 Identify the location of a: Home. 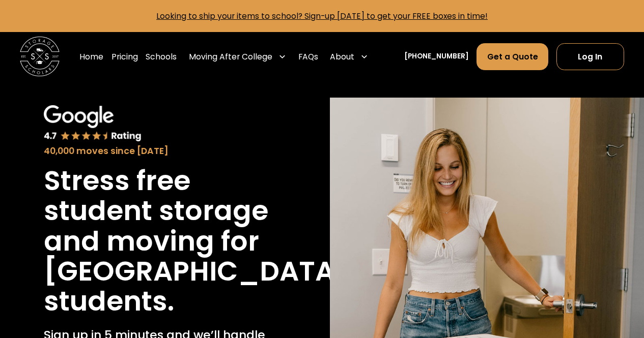
(91, 56).